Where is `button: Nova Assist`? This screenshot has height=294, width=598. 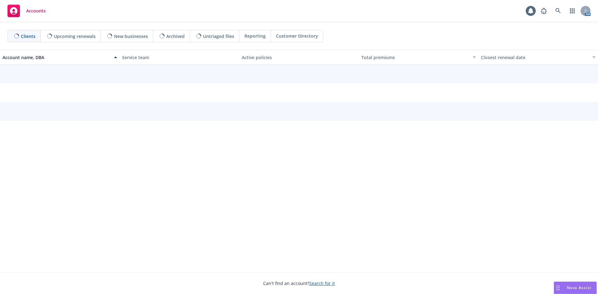
button: Nova Assist is located at coordinates (575, 288).